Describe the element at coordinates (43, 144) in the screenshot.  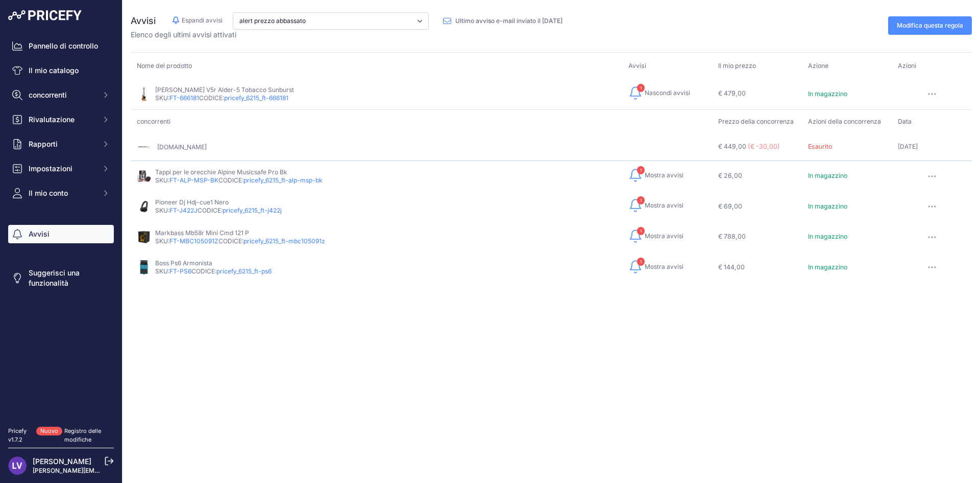
I see `font: Rapporti` at that location.